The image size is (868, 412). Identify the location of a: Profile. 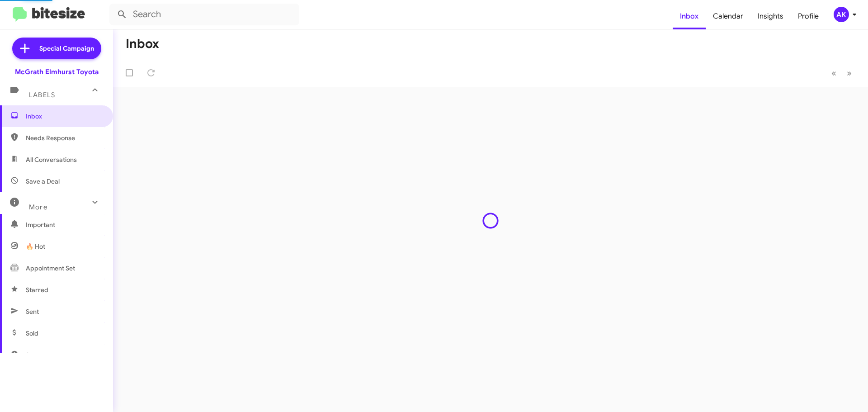
(808, 16).